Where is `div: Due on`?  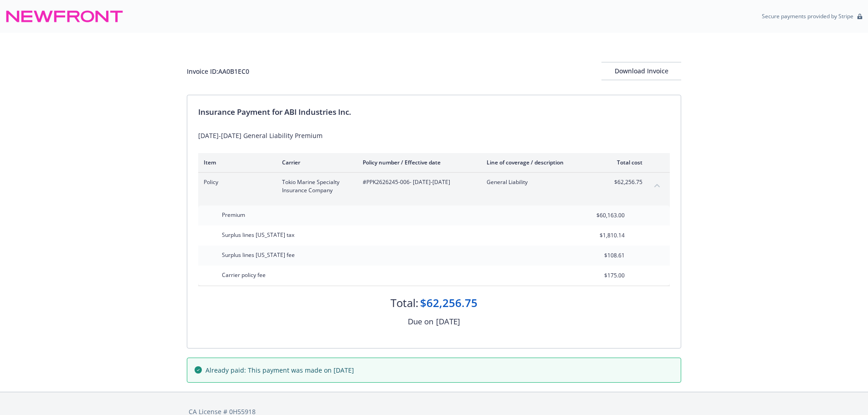
div: Due on is located at coordinates (421, 321).